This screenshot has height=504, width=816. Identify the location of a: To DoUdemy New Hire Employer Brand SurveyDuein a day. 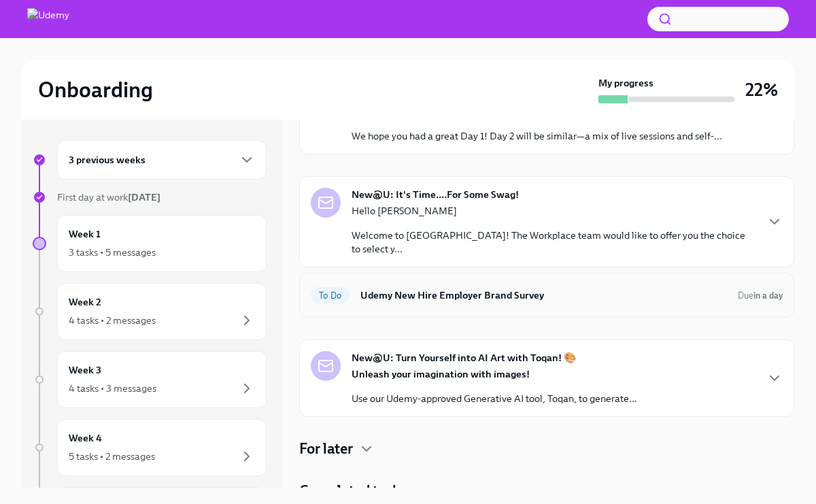
(546, 295).